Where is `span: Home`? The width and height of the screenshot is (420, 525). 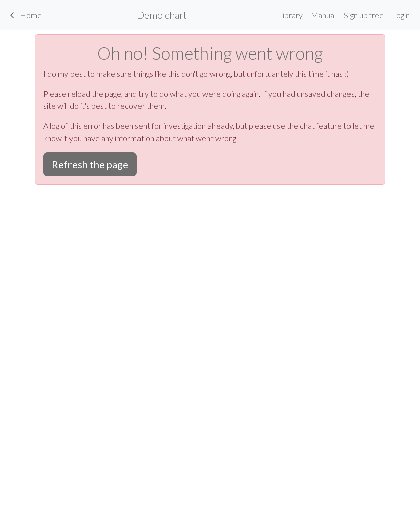 span: Home is located at coordinates (31, 14).